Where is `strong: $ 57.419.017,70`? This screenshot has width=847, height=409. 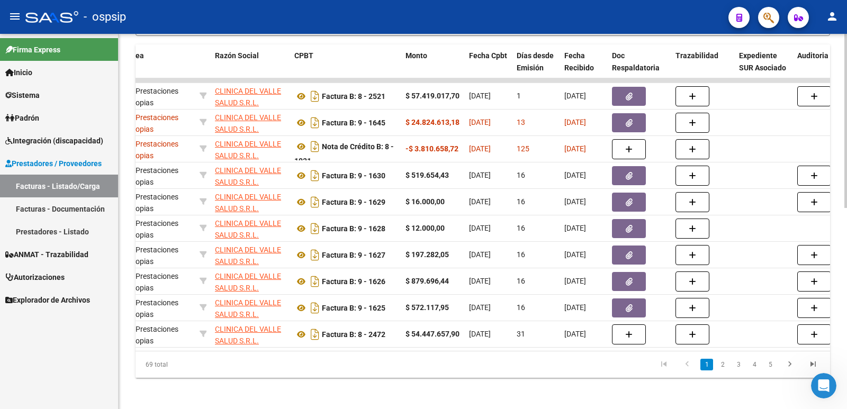 strong: $ 57.419.017,70 is located at coordinates (433, 96).